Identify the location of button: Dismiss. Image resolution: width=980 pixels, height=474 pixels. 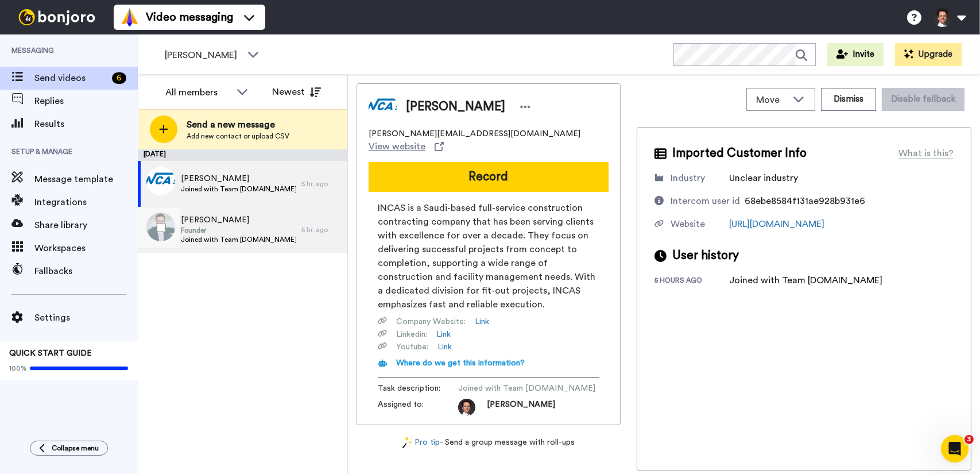
(849, 100).